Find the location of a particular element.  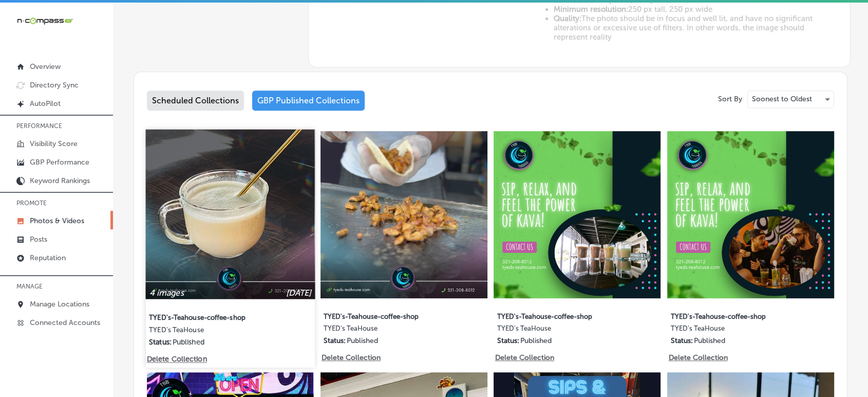

p: Posts is located at coordinates (39, 239).